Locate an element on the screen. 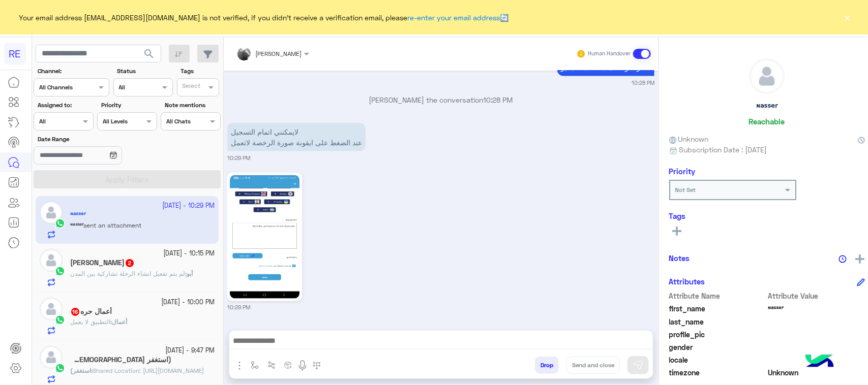  button: create order is located at coordinates (288, 365).